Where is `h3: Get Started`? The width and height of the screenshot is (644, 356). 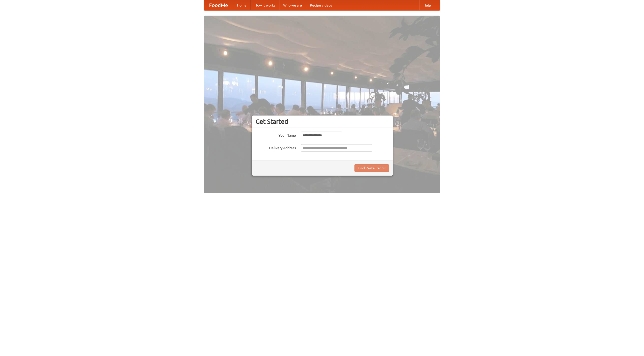
h3: Get Started is located at coordinates (322, 121).